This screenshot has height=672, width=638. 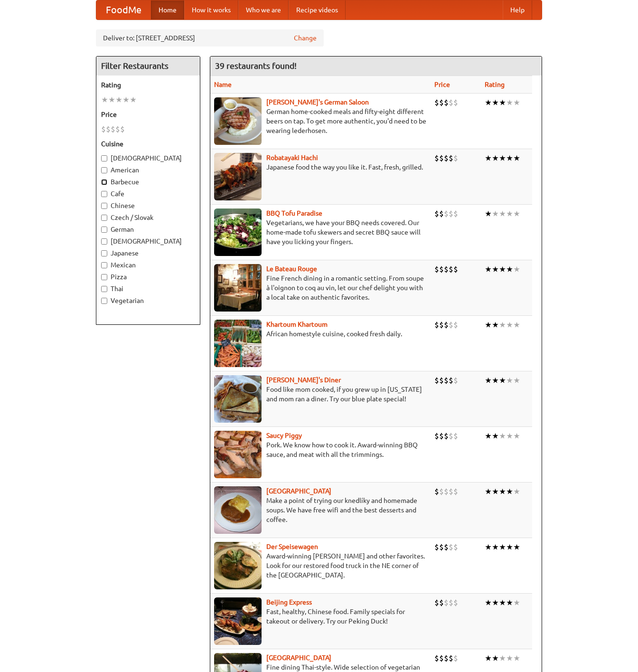 What do you see at coordinates (289, 602) in the screenshot?
I see `a: Beijing Express` at bounding box center [289, 602].